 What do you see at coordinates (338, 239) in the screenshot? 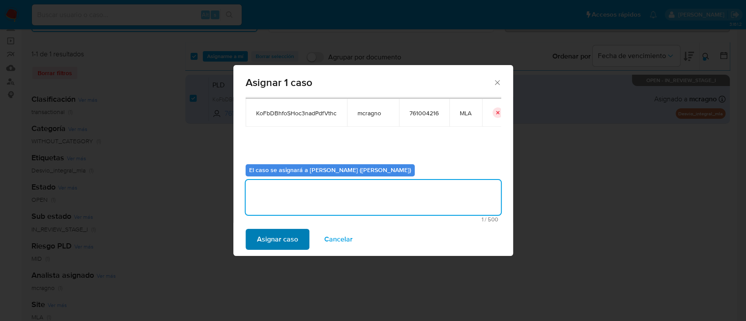
I see `button: Cancelar` at bounding box center [338, 239].